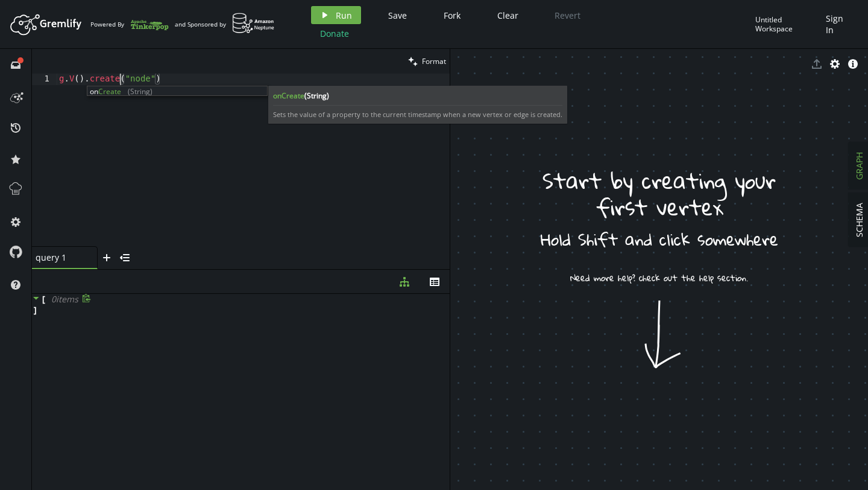  What do you see at coordinates (65, 299) in the screenshot?
I see `span: 0 item s` at bounding box center [65, 299].